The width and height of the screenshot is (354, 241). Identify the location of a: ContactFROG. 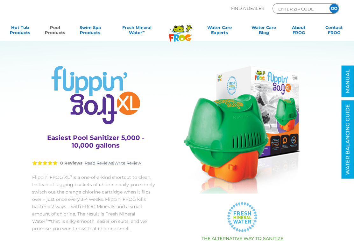
(334, 31).